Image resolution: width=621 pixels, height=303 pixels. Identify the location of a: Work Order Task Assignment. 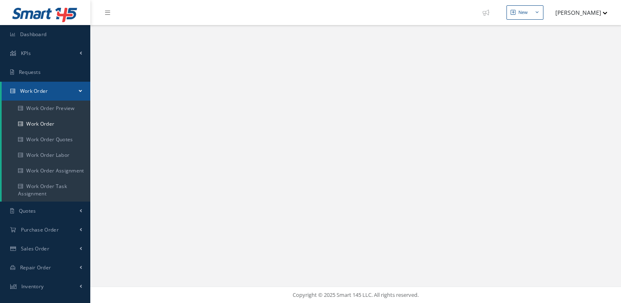
(46, 190).